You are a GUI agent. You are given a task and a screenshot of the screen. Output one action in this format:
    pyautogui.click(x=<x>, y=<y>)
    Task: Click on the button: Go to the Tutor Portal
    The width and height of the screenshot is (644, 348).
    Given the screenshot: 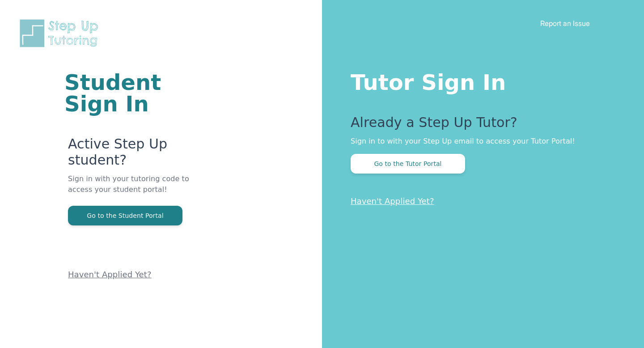 What is the action you would take?
    pyautogui.click(x=408, y=164)
    